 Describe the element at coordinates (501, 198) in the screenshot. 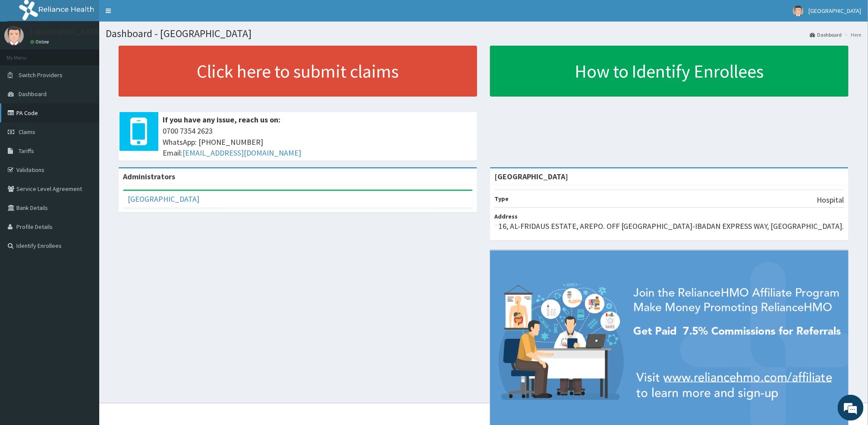

I see `b: Type` at that location.